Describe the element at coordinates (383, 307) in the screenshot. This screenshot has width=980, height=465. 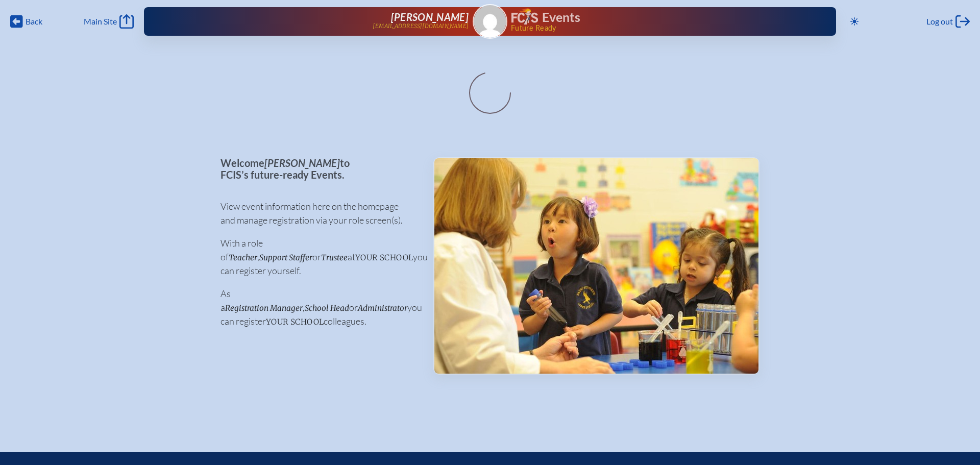
I see `span: Administrator` at that location.